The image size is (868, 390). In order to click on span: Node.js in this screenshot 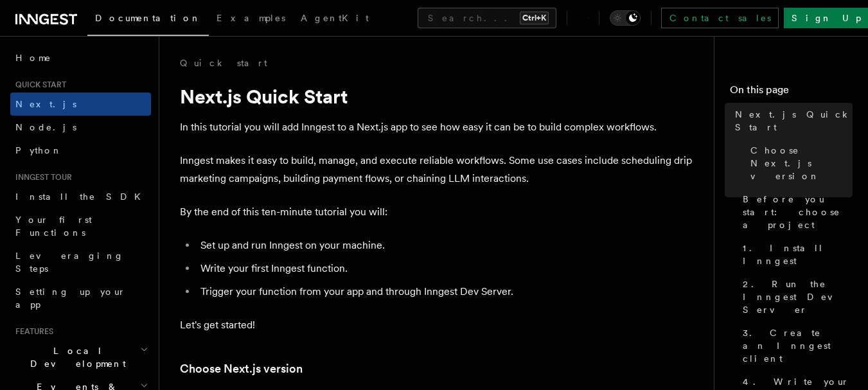, I will do `click(45, 127)`.